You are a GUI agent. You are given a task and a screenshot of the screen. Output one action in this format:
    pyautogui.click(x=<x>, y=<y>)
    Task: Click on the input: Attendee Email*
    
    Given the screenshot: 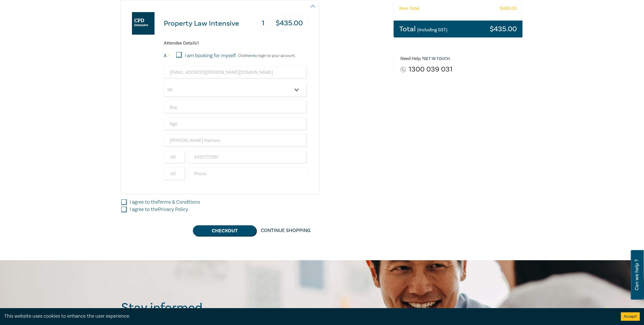 What is the action you would take?
    pyautogui.click(x=236, y=73)
    